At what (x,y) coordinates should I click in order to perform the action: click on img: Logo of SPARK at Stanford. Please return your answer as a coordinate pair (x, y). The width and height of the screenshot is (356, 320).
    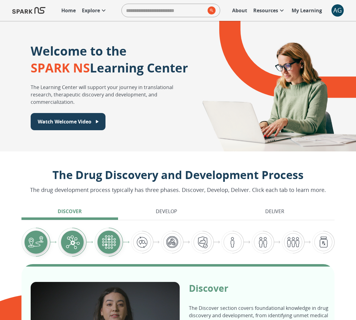
    Looking at the image, I should click on (29, 10).